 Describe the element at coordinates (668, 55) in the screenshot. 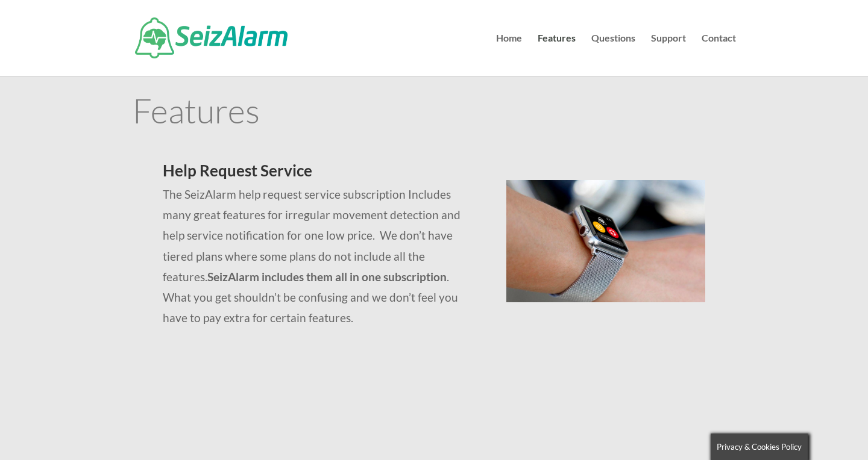

I see `a: Support` at that location.